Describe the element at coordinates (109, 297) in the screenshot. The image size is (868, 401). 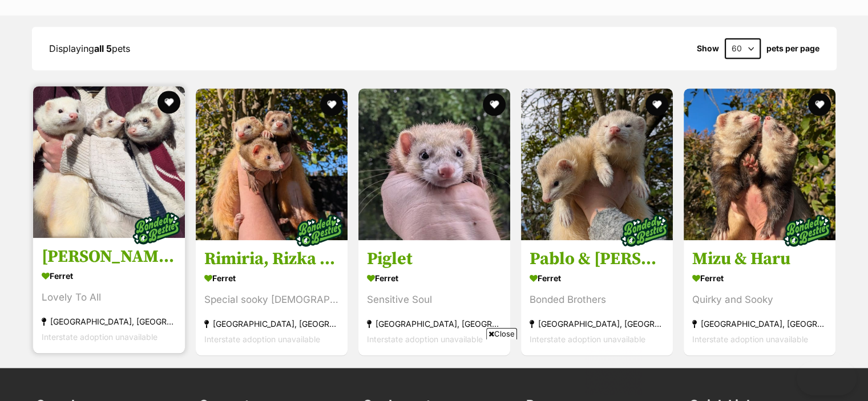
I see `div: Lovely To All` at that location.